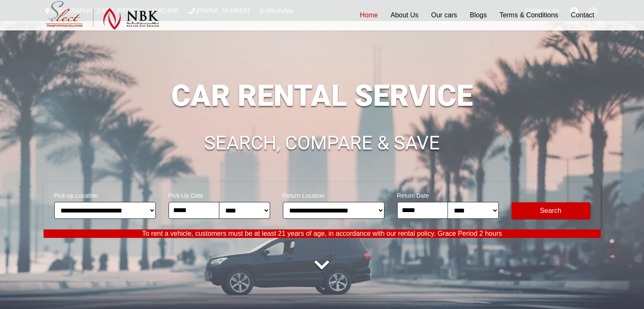 The height and width of the screenshot is (309, 644). I want to click on button: Modify Search, so click(551, 211).